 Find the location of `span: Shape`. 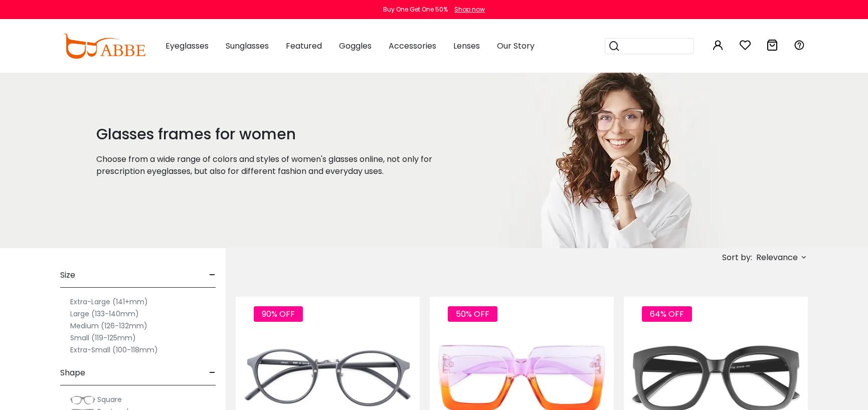

span: Shape is located at coordinates (73, 373).